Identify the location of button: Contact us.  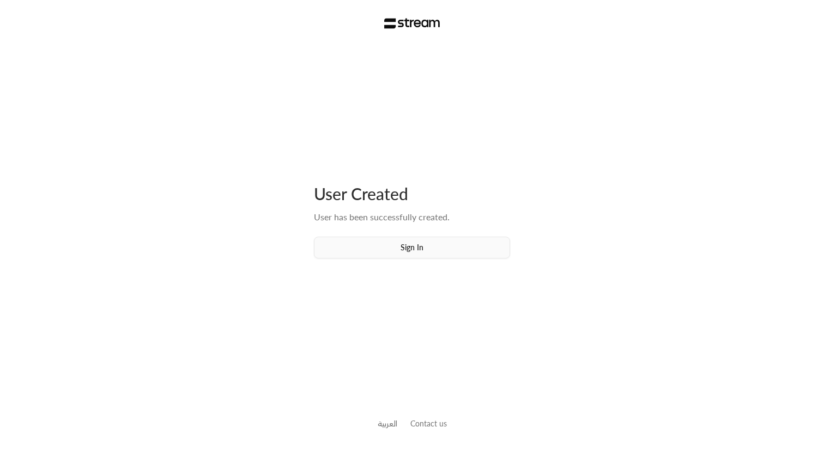
(429, 423).